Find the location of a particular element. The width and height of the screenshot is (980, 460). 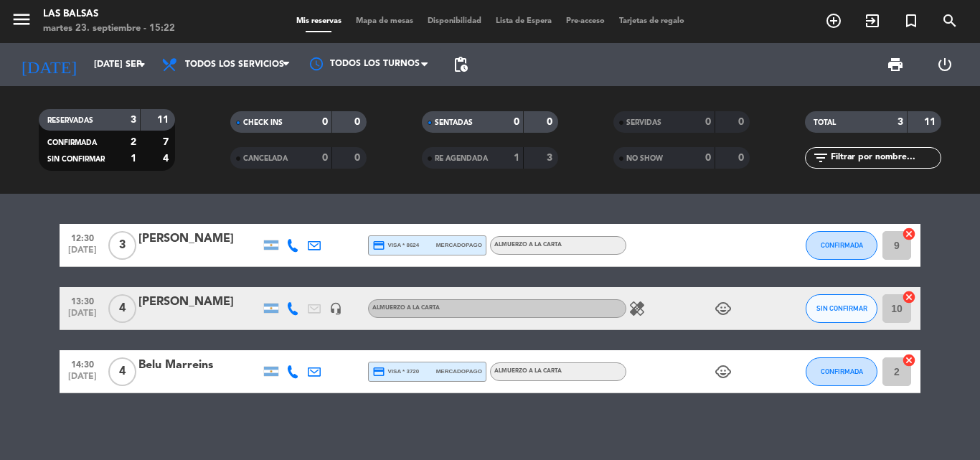

span: 12:30 is located at coordinates (82, 237).